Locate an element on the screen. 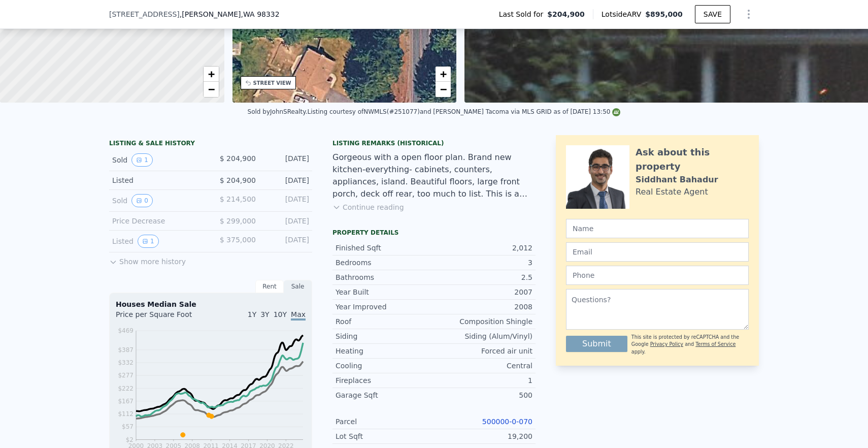 The image size is (868, 448). span: 1Y is located at coordinates (252, 314).